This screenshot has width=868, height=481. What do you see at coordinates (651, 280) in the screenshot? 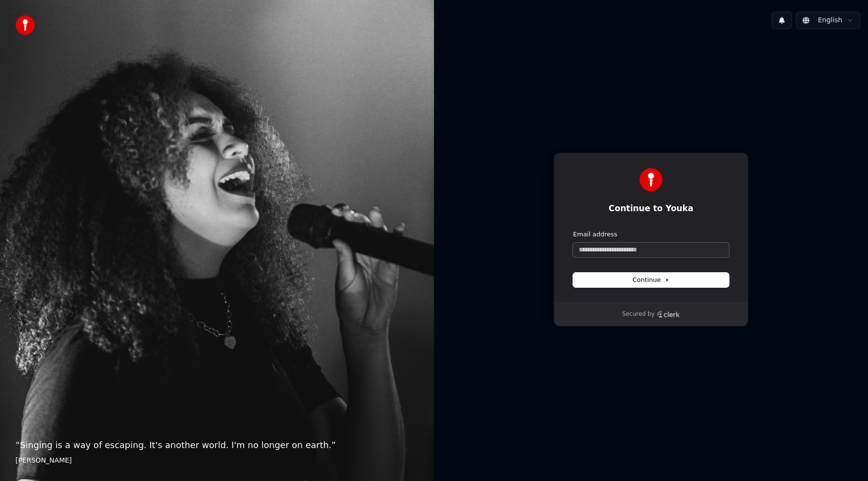
I see `button: Continue` at bounding box center [651, 280].